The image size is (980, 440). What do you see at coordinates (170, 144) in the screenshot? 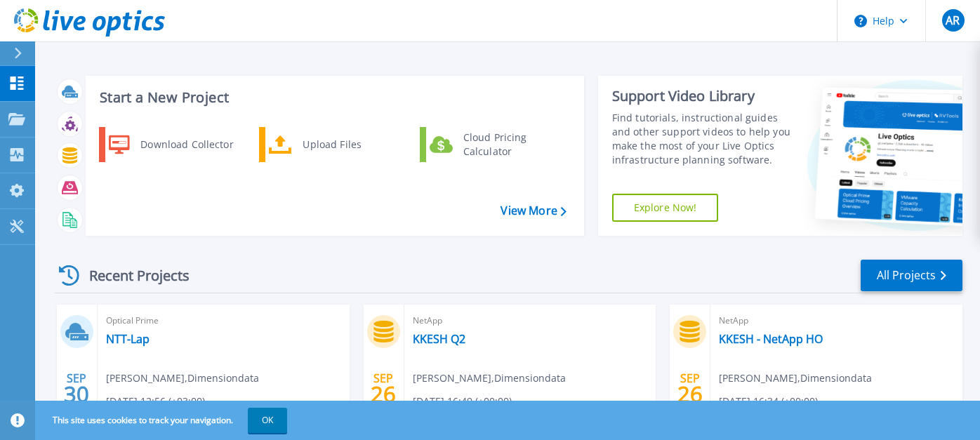
I see `a: Download Collector` at bounding box center [170, 144].